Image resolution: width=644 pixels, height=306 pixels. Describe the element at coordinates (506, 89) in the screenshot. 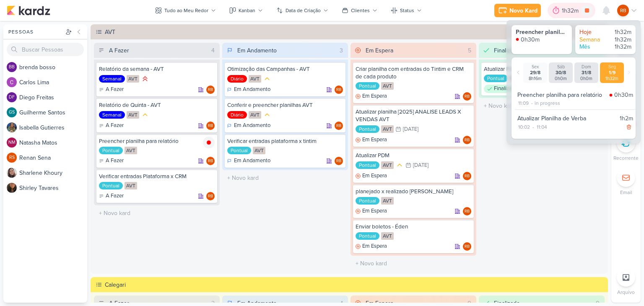

I see `p: Finalizado` at that location.